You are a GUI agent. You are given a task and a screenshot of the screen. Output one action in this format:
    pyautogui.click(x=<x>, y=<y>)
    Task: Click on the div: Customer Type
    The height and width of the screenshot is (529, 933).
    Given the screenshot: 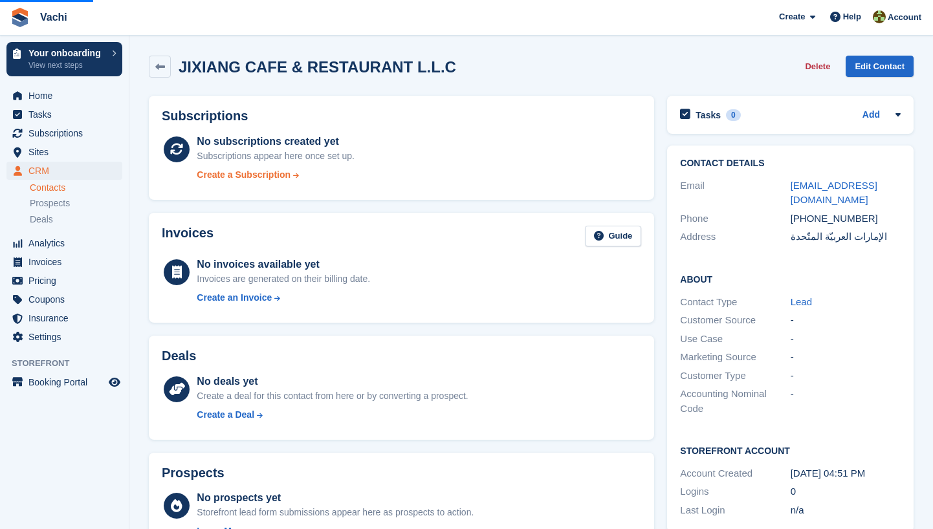 What is the action you would take?
    pyautogui.click(x=735, y=376)
    